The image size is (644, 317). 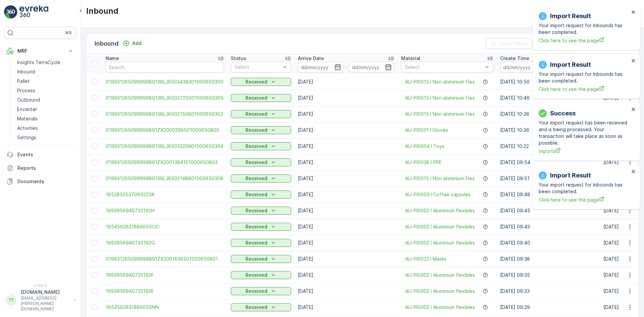 I want to click on span: 1652853537065225K, so click(x=165, y=195).